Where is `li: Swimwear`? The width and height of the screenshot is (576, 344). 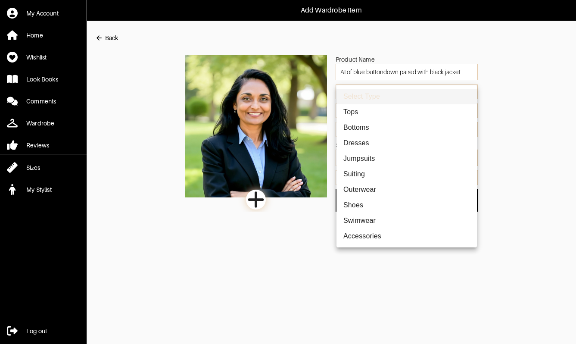 li: Swimwear is located at coordinates (407, 221).